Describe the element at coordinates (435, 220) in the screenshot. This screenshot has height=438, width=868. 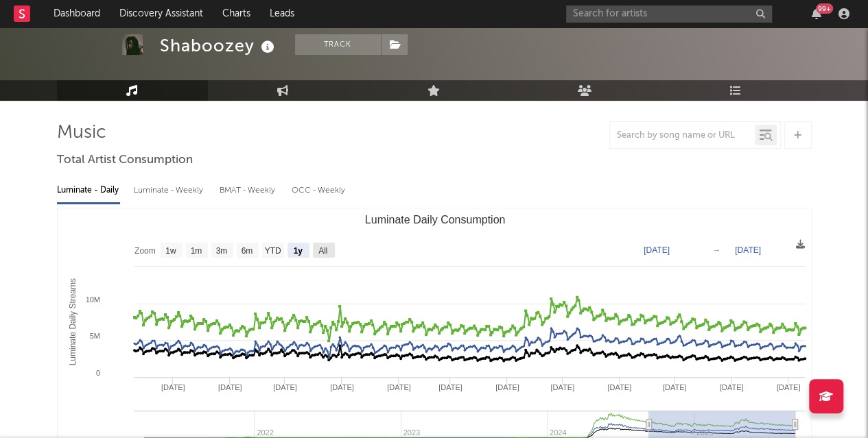
I see `text: Luminate Daily Consumption` at that location.